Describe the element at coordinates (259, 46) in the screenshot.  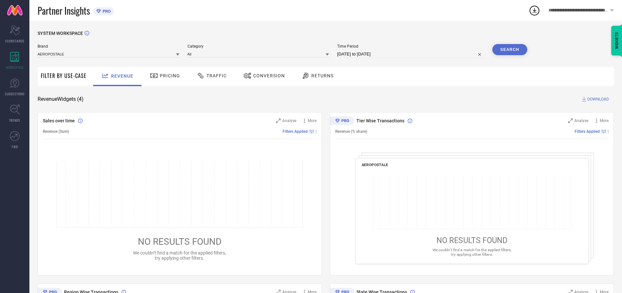
I see `span: Category` at that location.